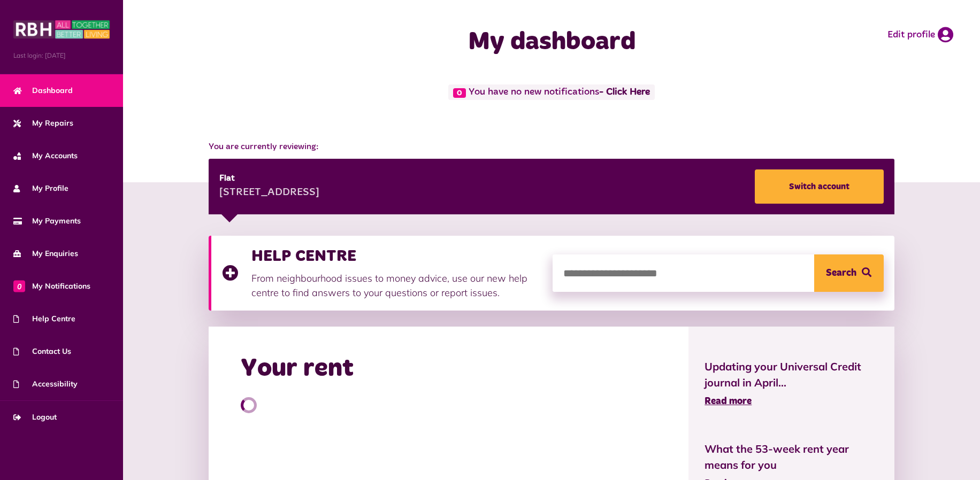  What do you see at coordinates (396, 256) in the screenshot?
I see `h3: HELP CENTRE` at bounding box center [396, 256].